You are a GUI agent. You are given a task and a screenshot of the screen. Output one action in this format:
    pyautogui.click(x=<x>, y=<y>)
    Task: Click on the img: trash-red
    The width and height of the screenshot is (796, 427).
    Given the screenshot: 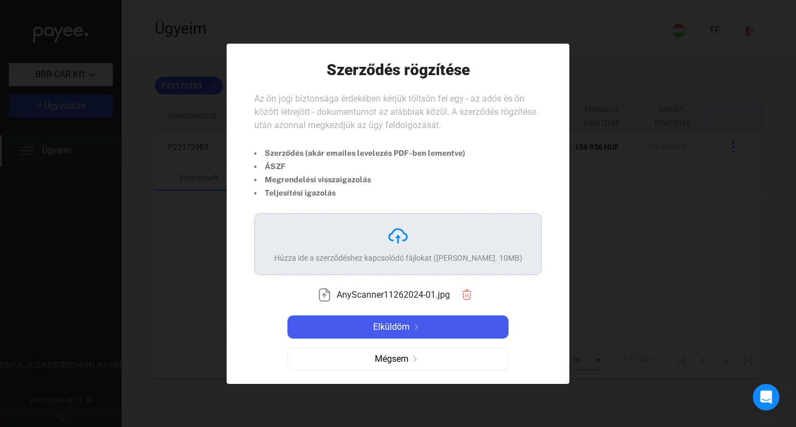 What is the action you would take?
    pyautogui.click(x=467, y=295)
    